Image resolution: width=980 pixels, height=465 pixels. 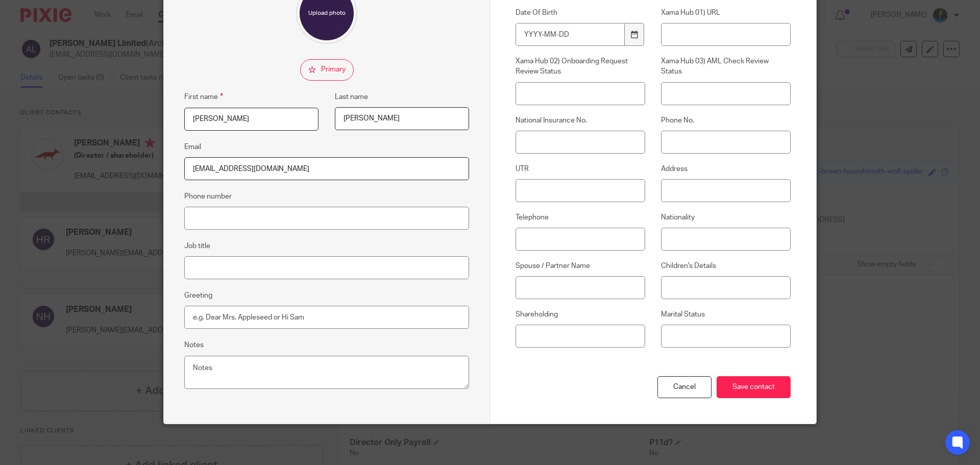 What do you see at coordinates (198, 296) in the screenshot?
I see `label: Greeting` at bounding box center [198, 296].